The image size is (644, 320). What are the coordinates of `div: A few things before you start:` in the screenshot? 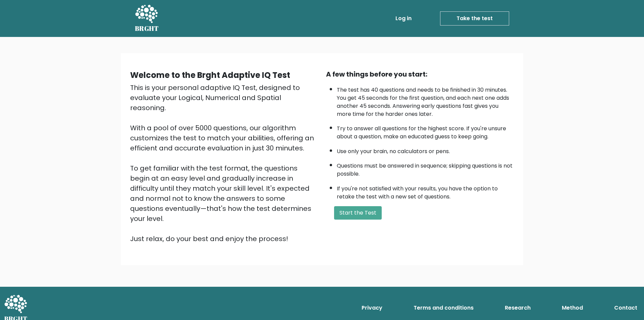 It's located at (420, 74).